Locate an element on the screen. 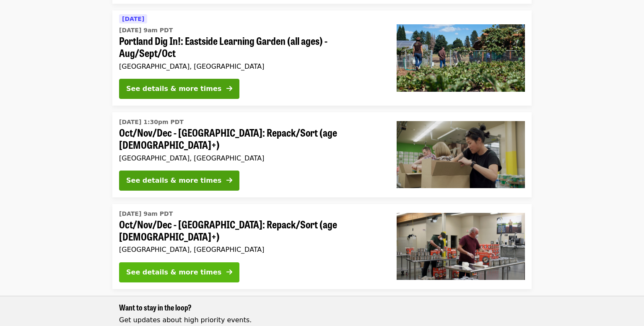 Image resolution: width=644 pixels, height=326 pixels. a: See details for "Portland Dig In!: Eastside Learning Garden (all ages) - Aug/Sept/Oct" is located at coordinates (322, 58).